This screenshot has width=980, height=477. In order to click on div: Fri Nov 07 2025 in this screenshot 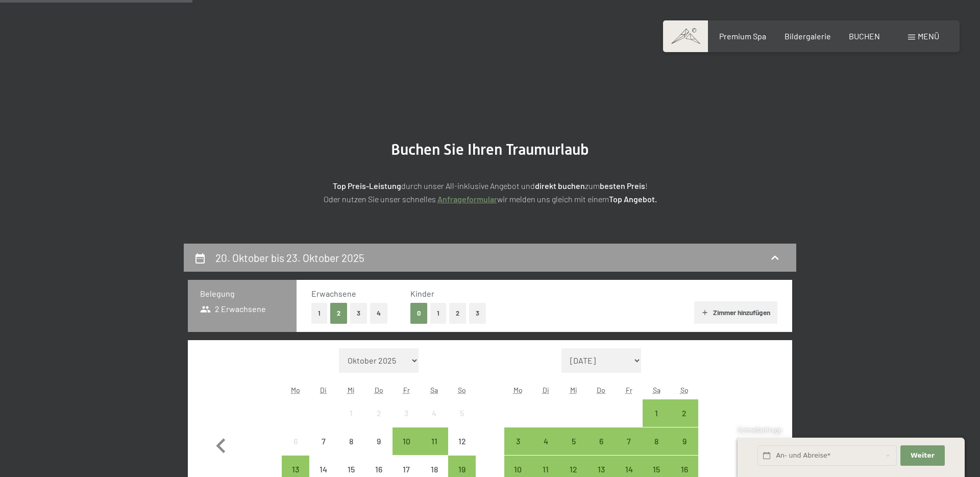, I will do `click(629, 441)`.